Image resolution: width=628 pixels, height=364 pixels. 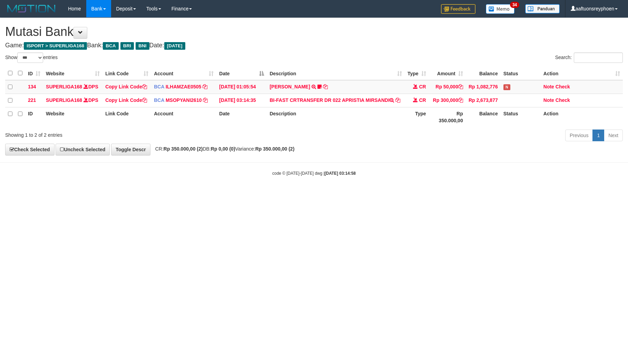 I want to click on a: 1, so click(x=598, y=135).